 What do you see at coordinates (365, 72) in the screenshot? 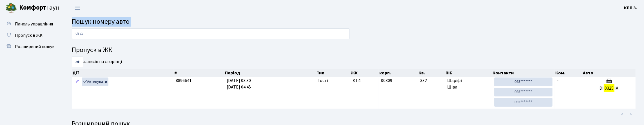
I see `th: ЖК` at bounding box center [365, 72].